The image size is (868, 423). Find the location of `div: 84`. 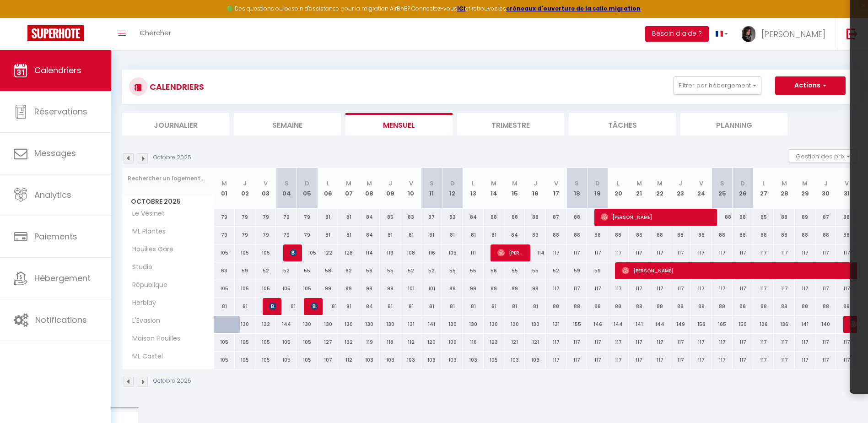

div: 84 is located at coordinates (472, 217).